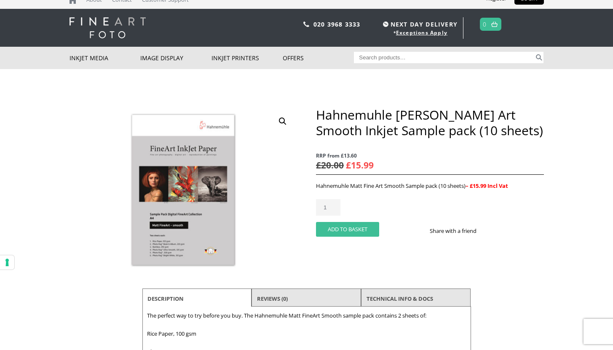  Describe the element at coordinates (318, 58) in the screenshot. I see `a: Offers` at that location.